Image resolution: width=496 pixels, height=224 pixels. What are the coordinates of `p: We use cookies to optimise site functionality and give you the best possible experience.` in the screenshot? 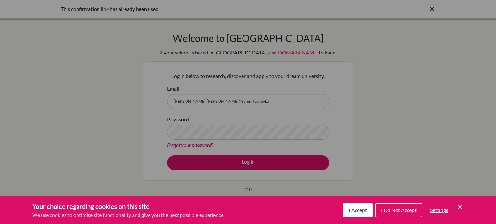 It's located at (128, 215).